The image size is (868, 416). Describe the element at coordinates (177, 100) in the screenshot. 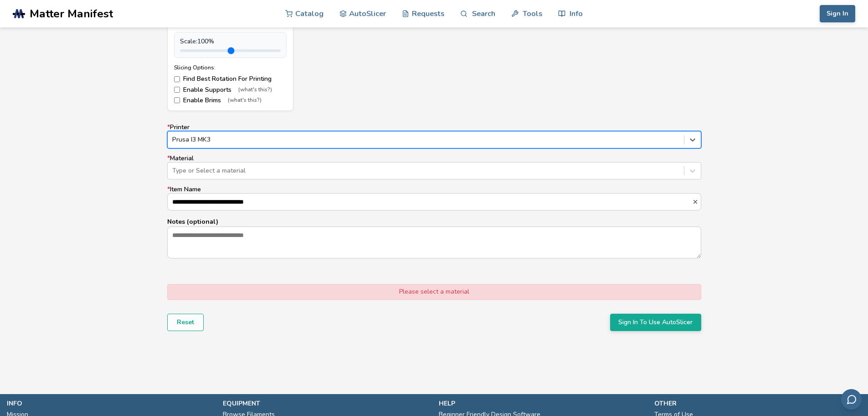

I see `input: Enable Brims(what's this?)` at that location.